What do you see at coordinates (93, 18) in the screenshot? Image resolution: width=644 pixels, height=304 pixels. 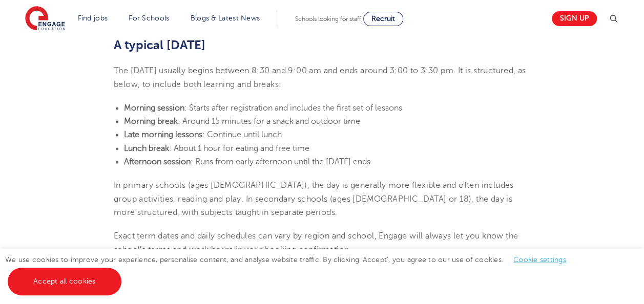 I see `a: Find jobs` at bounding box center [93, 18].